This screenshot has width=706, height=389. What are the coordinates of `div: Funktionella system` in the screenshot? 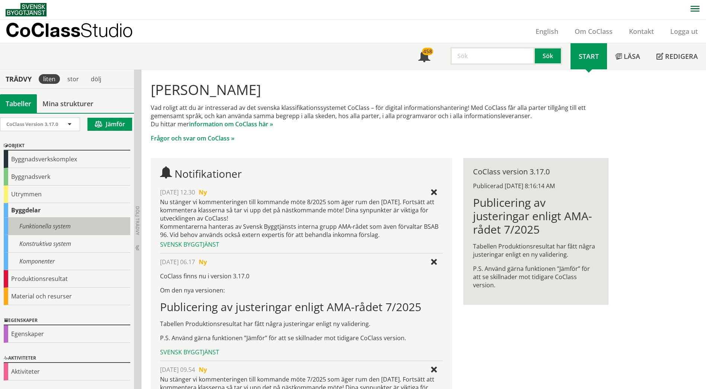 It's located at (67, 226).